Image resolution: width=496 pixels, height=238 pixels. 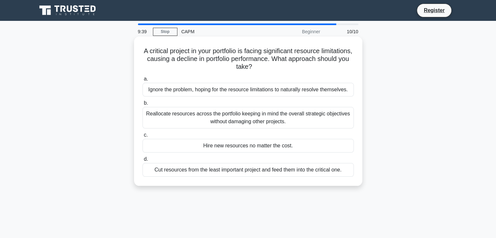 I want to click on a: Stop, so click(x=165, y=32).